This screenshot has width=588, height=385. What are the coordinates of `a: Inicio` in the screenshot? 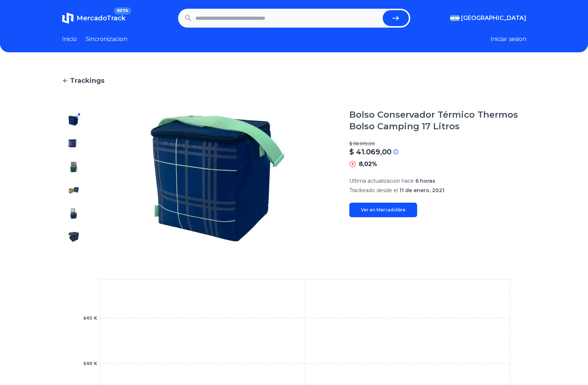 It's located at (69, 39).